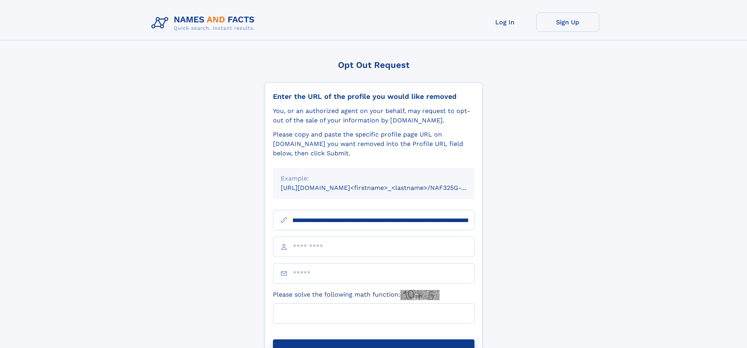 This screenshot has width=747, height=348. I want to click on div: You, or an authorized agent on your behalf, may request to opt-out of the sale of your informatio..., so click(374, 116).